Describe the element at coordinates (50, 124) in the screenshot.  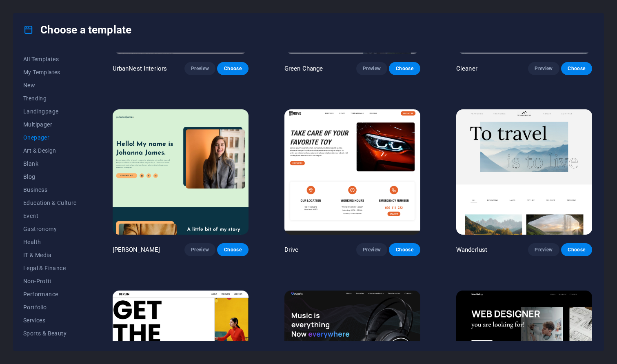
I see `span: Multipager` at that location.